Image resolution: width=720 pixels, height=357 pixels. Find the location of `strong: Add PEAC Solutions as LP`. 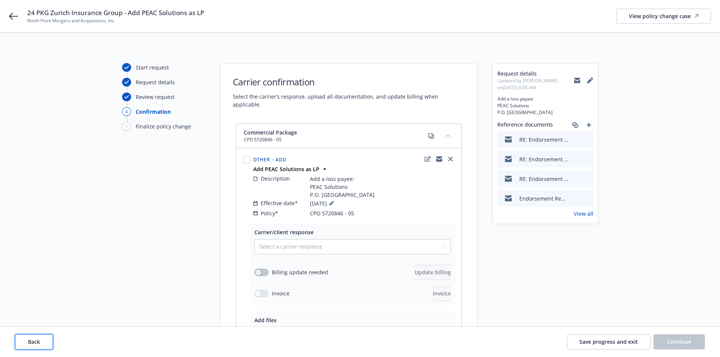

strong: Add PEAC Solutions as LP is located at coordinates (286, 169).